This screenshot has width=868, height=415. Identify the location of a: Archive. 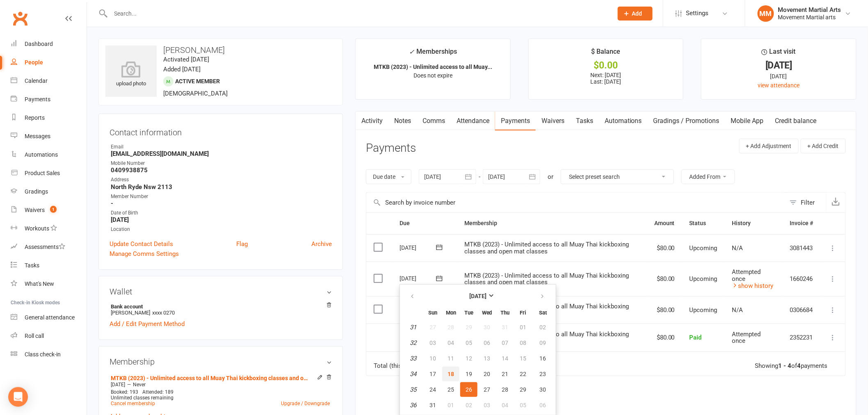
(322, 244).